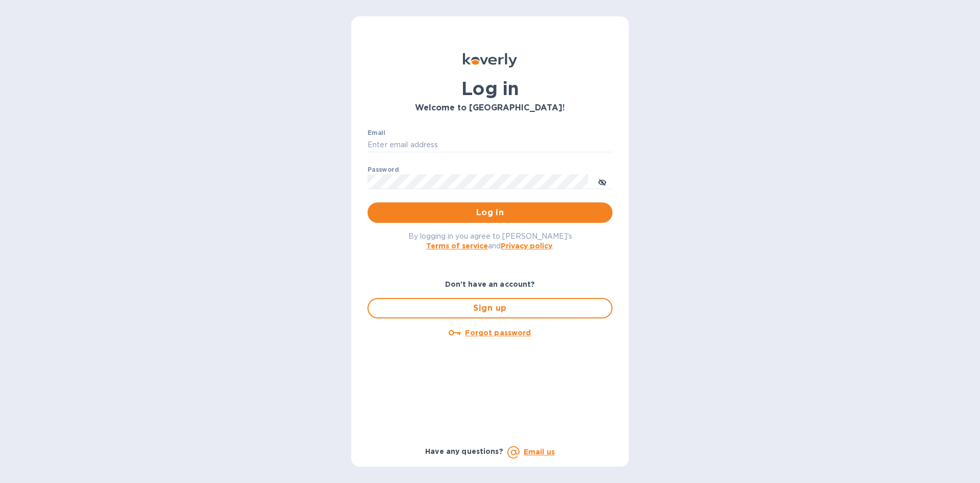  I want to click on button: Log in, so click(490, 212).